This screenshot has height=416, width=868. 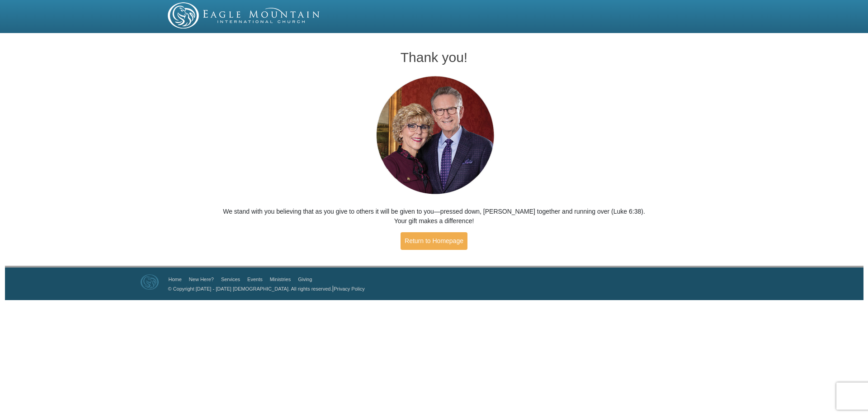 What do you see at coordinates (349, 289) in the screenshot?
I see `a: Privacy Policy` at bounding box center [349, 289].